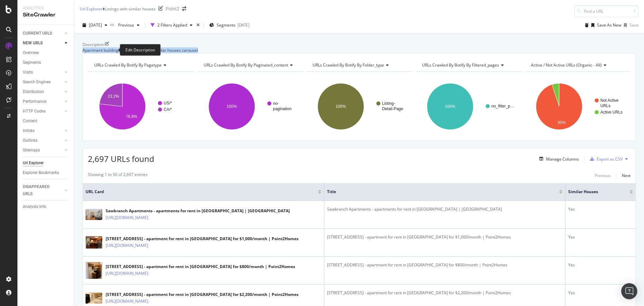 This screenshot has height=306, width=644. I want to click on span: Segments, so click(226, 25).